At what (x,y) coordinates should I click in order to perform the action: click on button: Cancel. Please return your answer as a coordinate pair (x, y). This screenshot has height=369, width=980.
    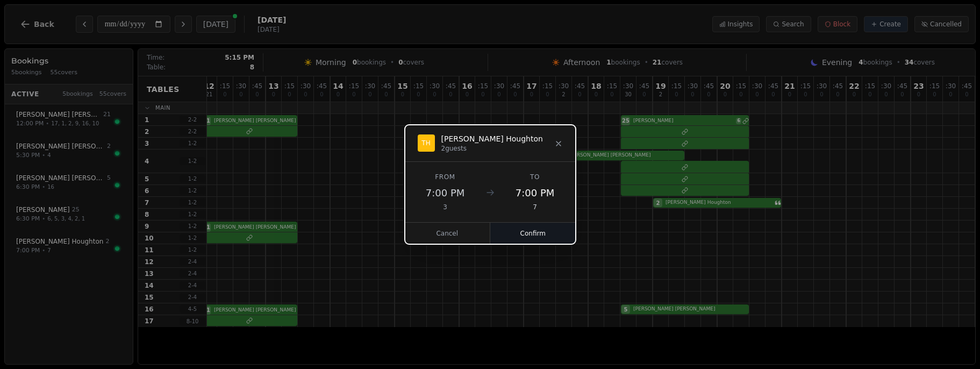
    Looking at the image, I should click on (448, 233).